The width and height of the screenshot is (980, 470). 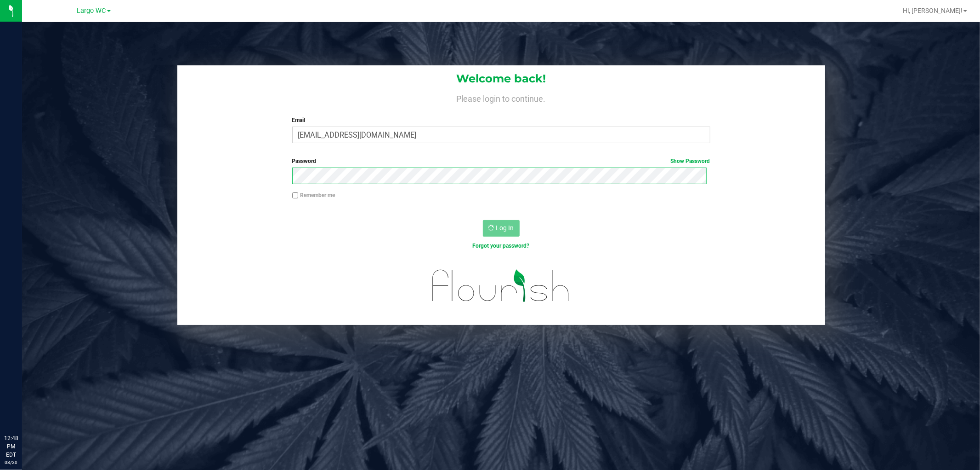 I want to click on label: Remember me, so click(x=314, y=195).